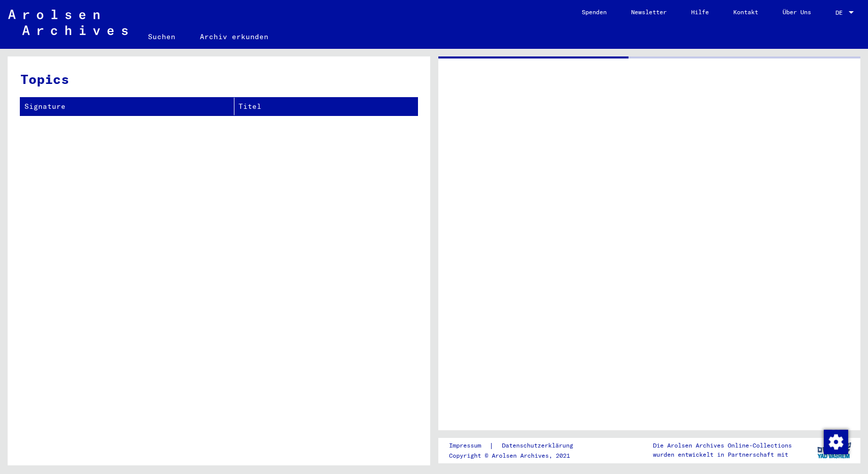 Image resolution: width=868 pixels, height=474 pixels. Describe the element at coordinates (326, 106) in the screenshot. I see `th: Titel` at that location.